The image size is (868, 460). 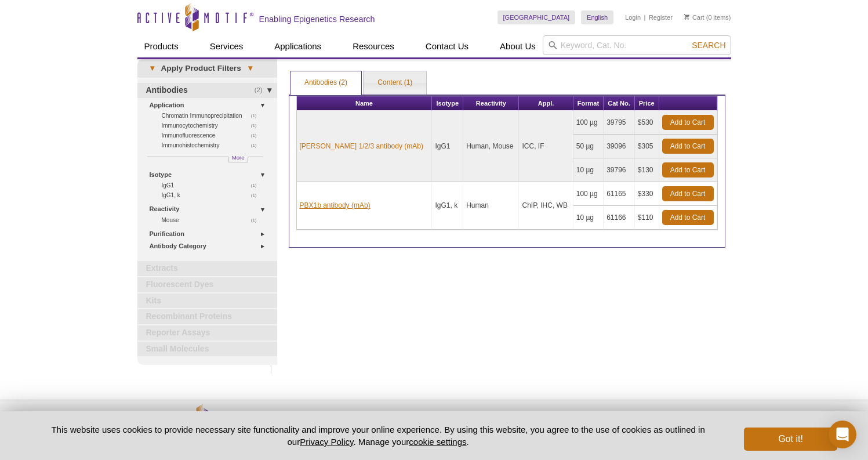 I want to click on a: Products, so click(x=161, y=47).